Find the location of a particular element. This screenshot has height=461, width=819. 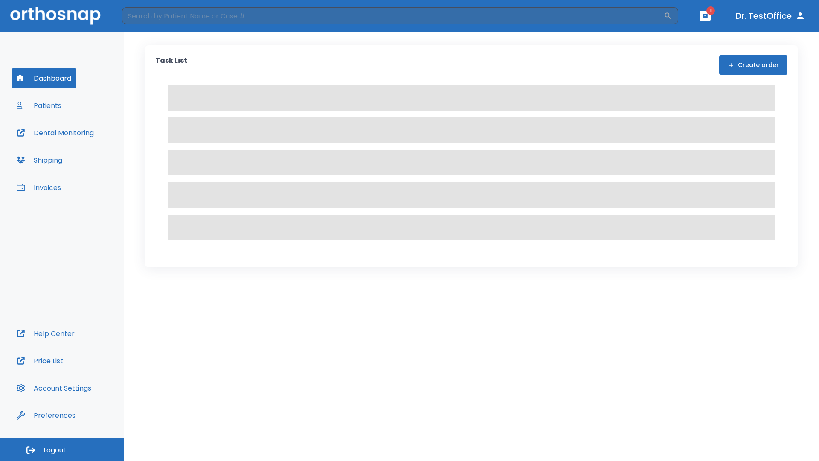

button: Shipping is located at coordinates (39, 160).